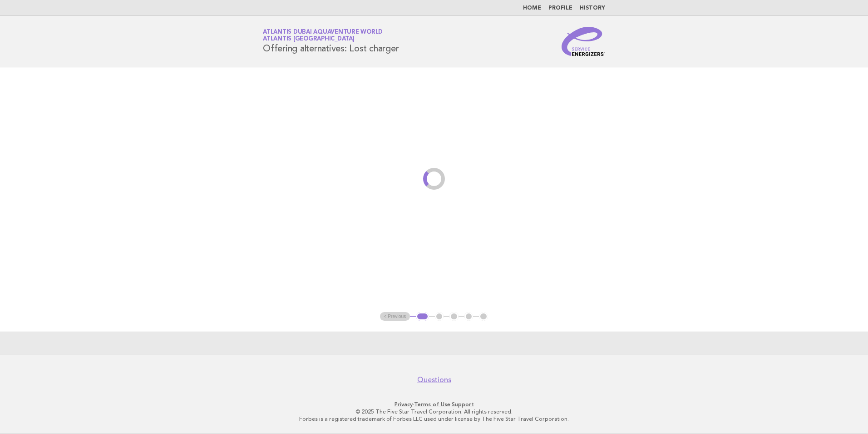 Image resolution: width=868 pixels, height=434 pixels. I want to click on h1: Offering alternatives: Lost charger, so click(330, 41).